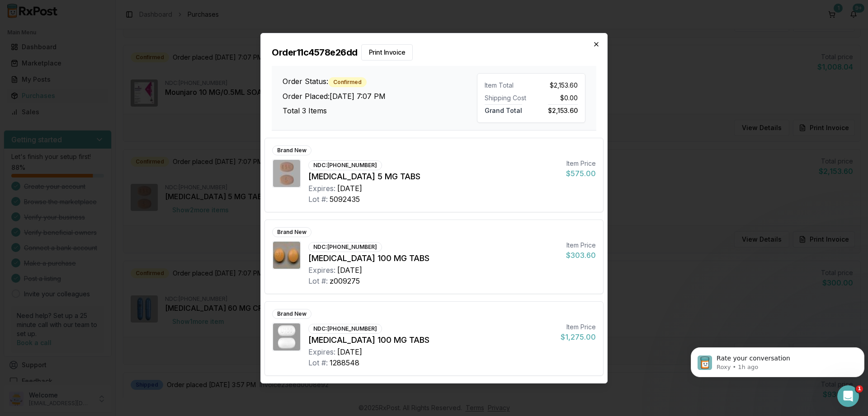 The width and height of the screenshot is (868, 416). I want to click on button: Print Invoice, so click(387, 53).